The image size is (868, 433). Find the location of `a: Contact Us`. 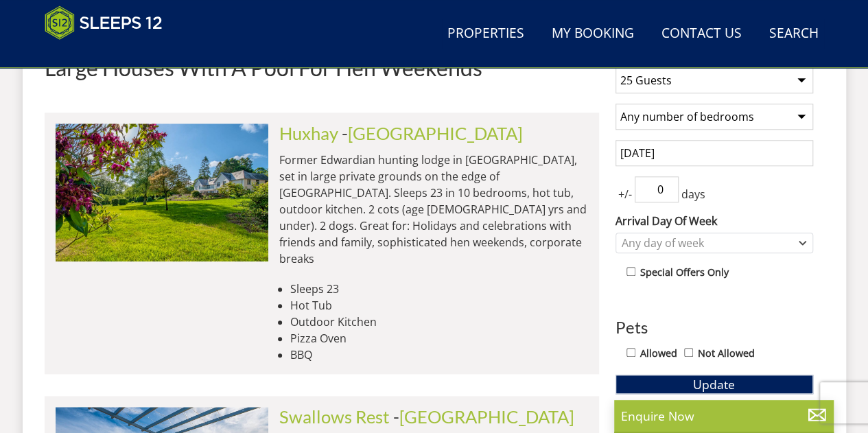

a: Contact Us is located at coordinates (701, 34).